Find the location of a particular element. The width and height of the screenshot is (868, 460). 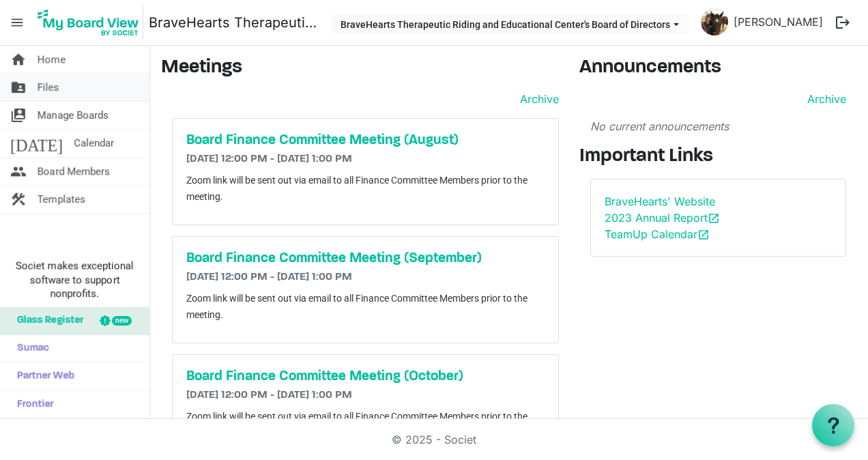

a: BraveHearts Therapeutic Riding and Educational Center's Board of Directors is located at coordinates (234, 22).